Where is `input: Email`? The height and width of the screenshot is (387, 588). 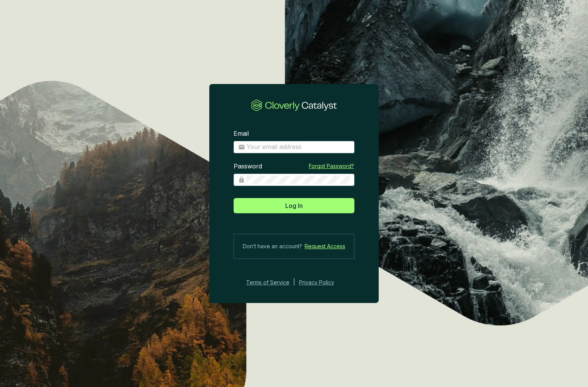 input: Email is located at coordinates (298, 147).